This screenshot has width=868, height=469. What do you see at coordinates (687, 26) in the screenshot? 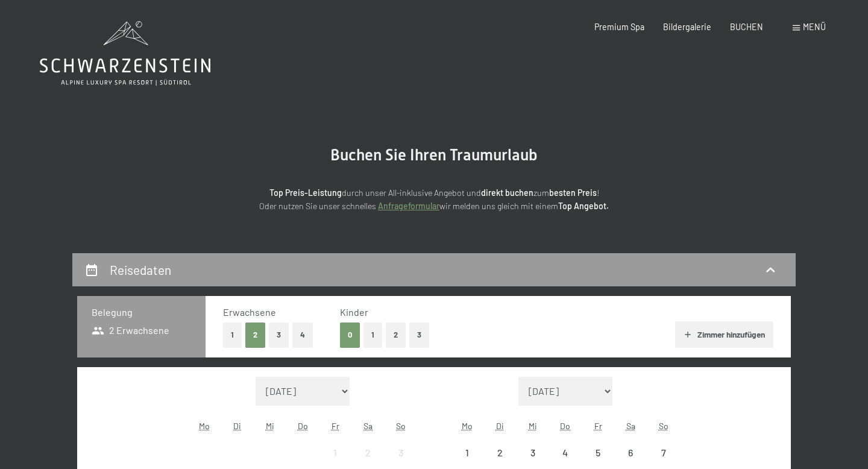
I see `a: Bildergalerie` at bounding box center [687, 26].